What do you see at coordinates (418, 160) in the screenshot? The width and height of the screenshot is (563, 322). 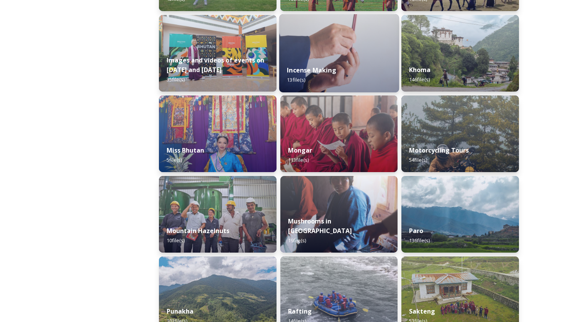 I see `span: 54 file(s)` at bounding box center [418, 160].